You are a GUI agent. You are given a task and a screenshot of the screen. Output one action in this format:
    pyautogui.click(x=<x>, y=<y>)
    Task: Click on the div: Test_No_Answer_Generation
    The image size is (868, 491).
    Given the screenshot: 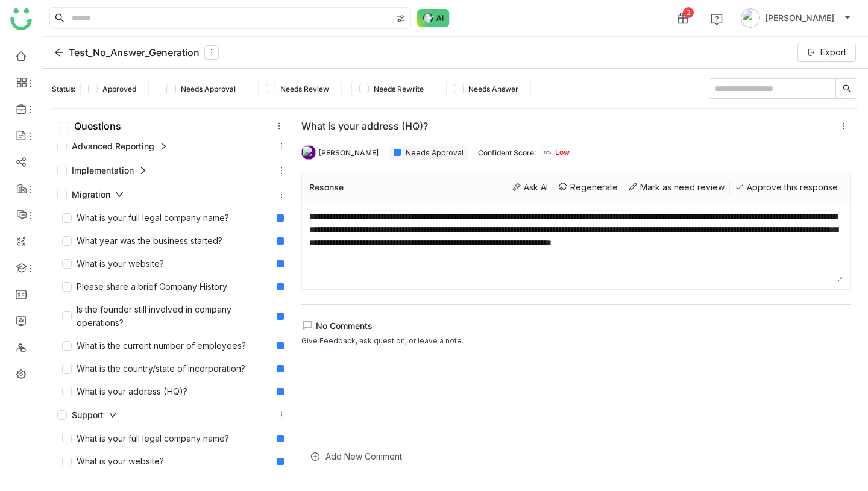 What is the action you would take?
    pyautogui.click(x=136, y=53)
    